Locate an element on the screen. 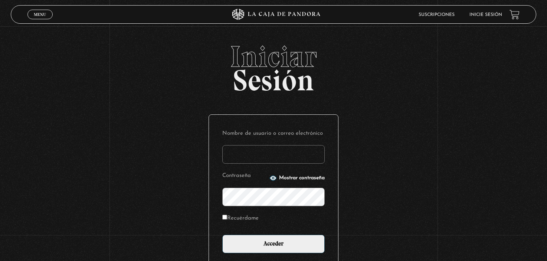  a: Suscripciones is located at coordinates (436, 15).